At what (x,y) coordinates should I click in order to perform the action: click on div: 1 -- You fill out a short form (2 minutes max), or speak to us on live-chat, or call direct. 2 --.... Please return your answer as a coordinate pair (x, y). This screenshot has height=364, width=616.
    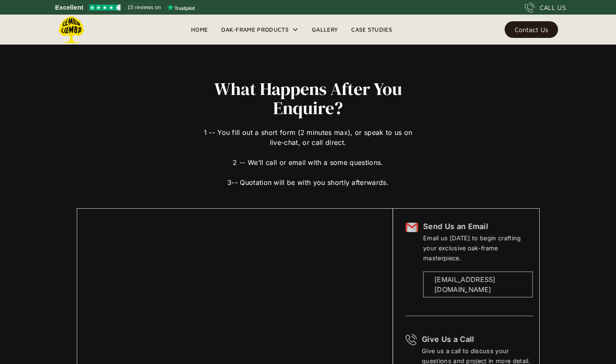
    Looking at the image, I should click on (308, 153).